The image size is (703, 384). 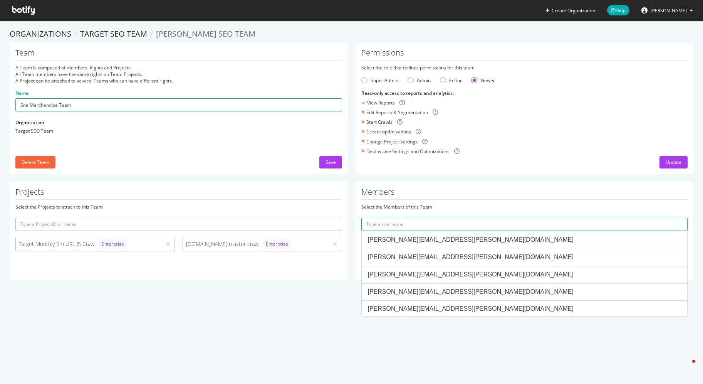 I want to click on div: Target SEO Team, so click(x=179, y=131).